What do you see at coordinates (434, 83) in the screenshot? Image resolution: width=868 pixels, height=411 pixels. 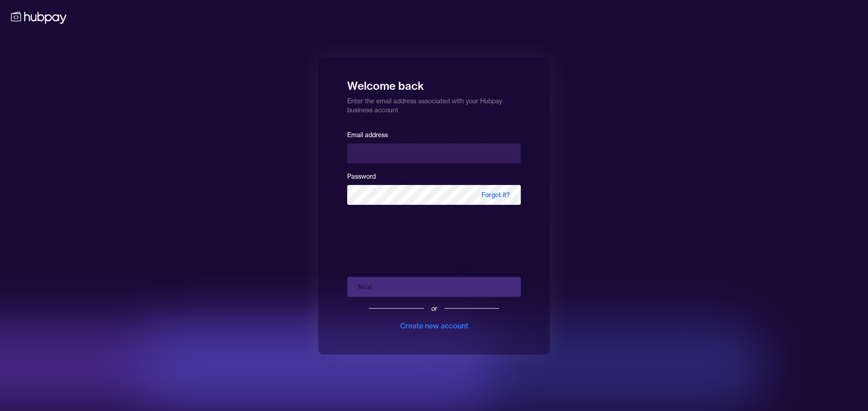 I see `h1: Welcome back` at bounding box center [434, 83].